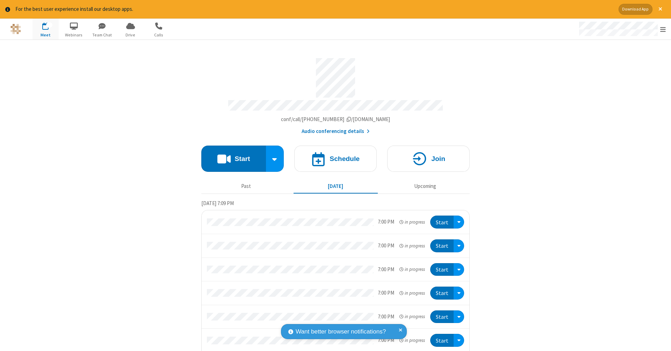 The width and height of the screenshot is (671, 351). Describe the element at coordinates (336, 94) in the screenshot. I see `section: Account details` at that location.